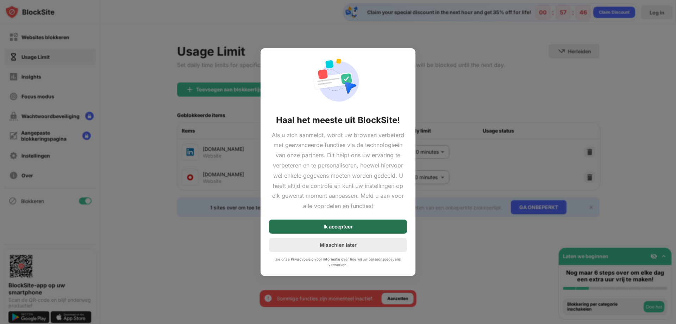 This screenshot has height=324, width=676. I want to click on img: action-permission-required.svg, so click(338, 81).